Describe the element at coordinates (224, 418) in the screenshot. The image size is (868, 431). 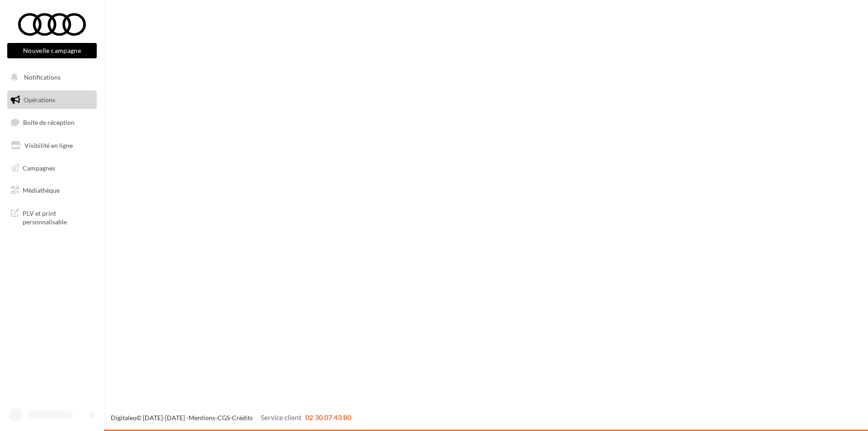
I see `a: CGS` at that location.